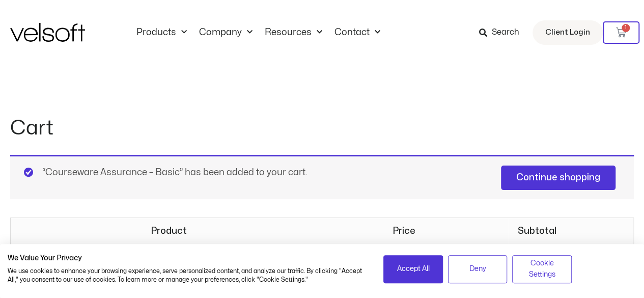 This screenshot has height=298, width=644. I want to click on h2: We Value Your Privacy, so click(188, 258).